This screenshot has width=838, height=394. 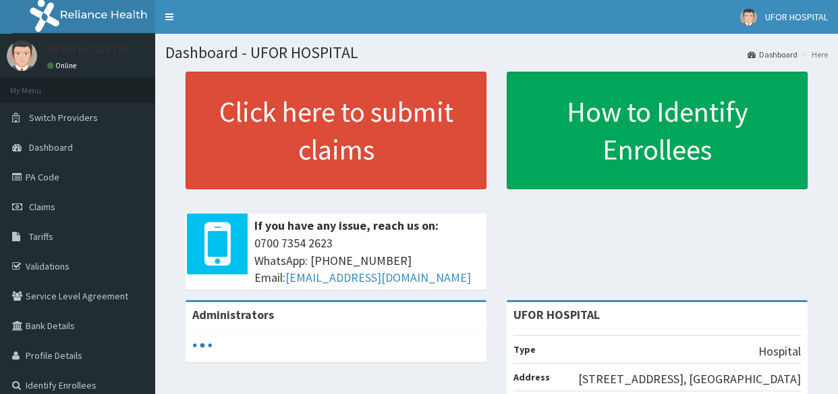 What do you see at coordinates (532, 377) in the screenshot?
I see `b: Address` at bounding box center [532, 377].